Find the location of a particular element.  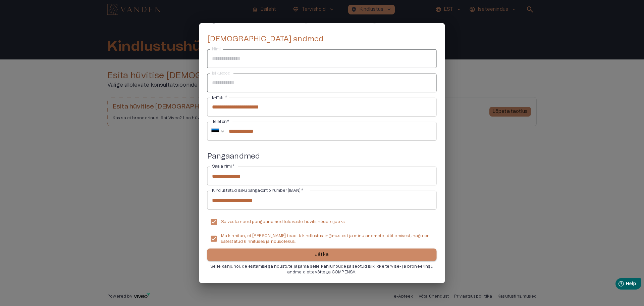

p: Salvesta need pangaandmed tulevaste hüvitisnõuete jaoks is located at coordinates (283, 221).